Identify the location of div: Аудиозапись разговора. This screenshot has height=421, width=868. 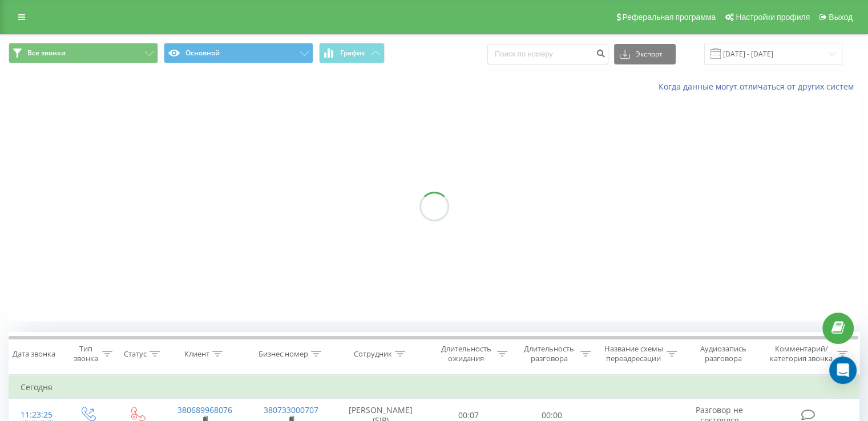
(723, 354).